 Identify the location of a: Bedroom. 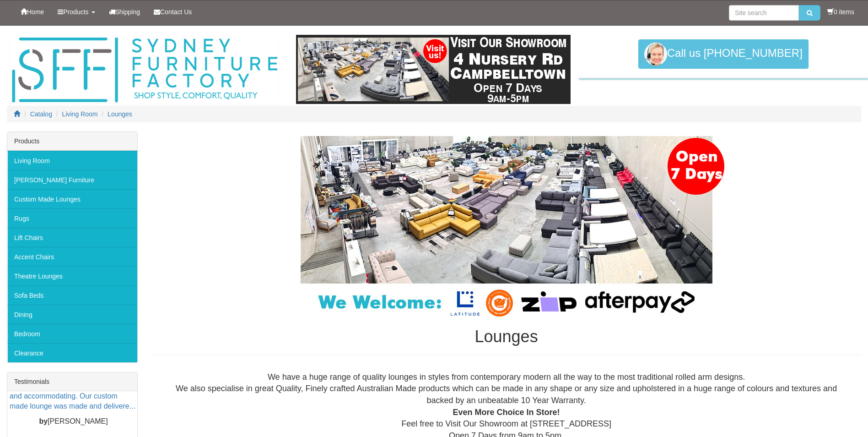
(72, 333).